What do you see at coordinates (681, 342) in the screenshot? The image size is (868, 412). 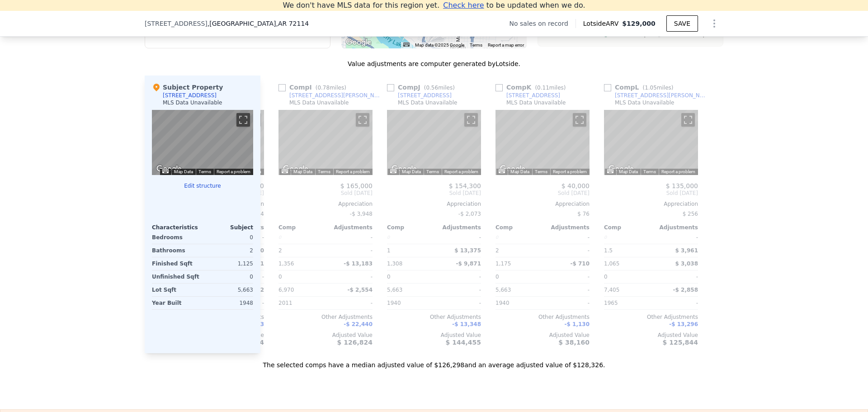 I see `span: $ 125,844` at bounding box center [681, 342].